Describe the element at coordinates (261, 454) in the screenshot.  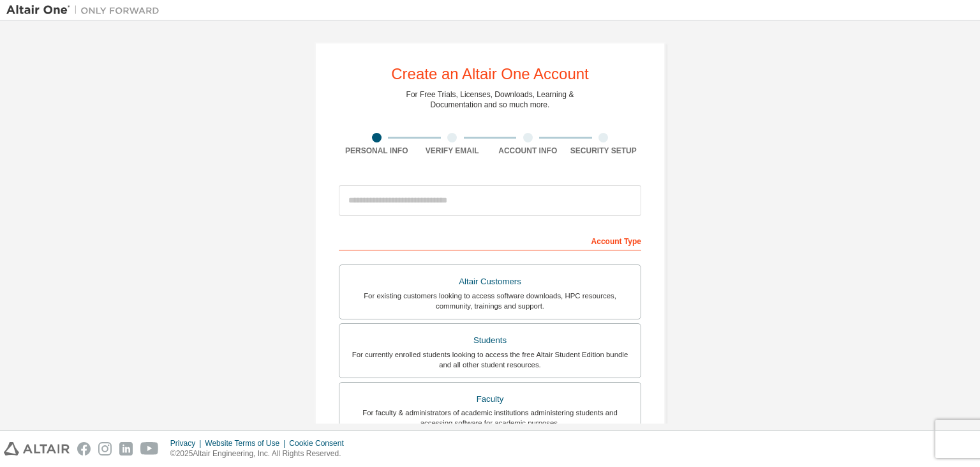
I see `p: © 2025 Altair Engineering, Inc. All Rights Reserved.` at that location.